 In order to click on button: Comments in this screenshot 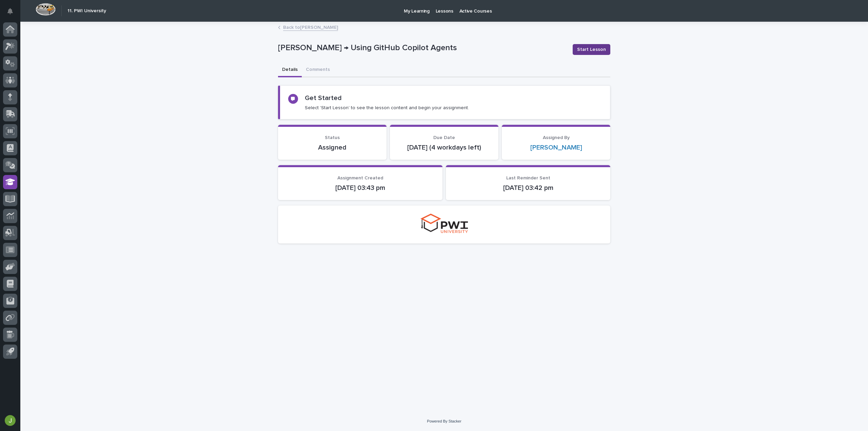, I will do `click(318, 70)`.